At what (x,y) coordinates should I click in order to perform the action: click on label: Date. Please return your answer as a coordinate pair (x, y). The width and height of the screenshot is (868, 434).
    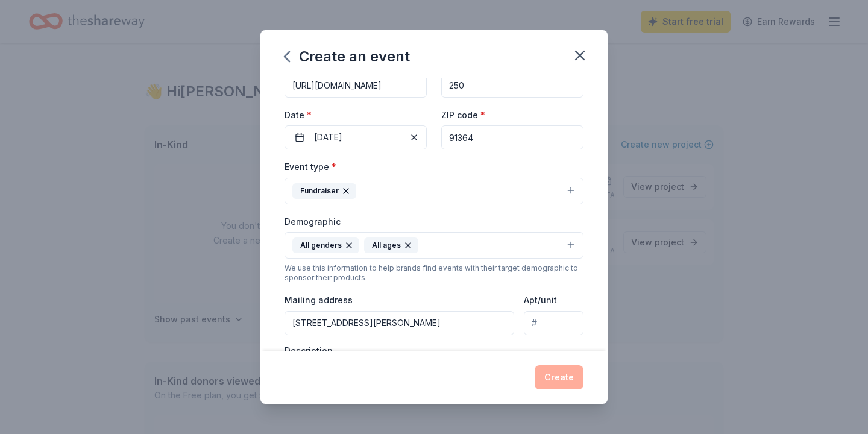
    Looking at the image, I should click on (355, 115).